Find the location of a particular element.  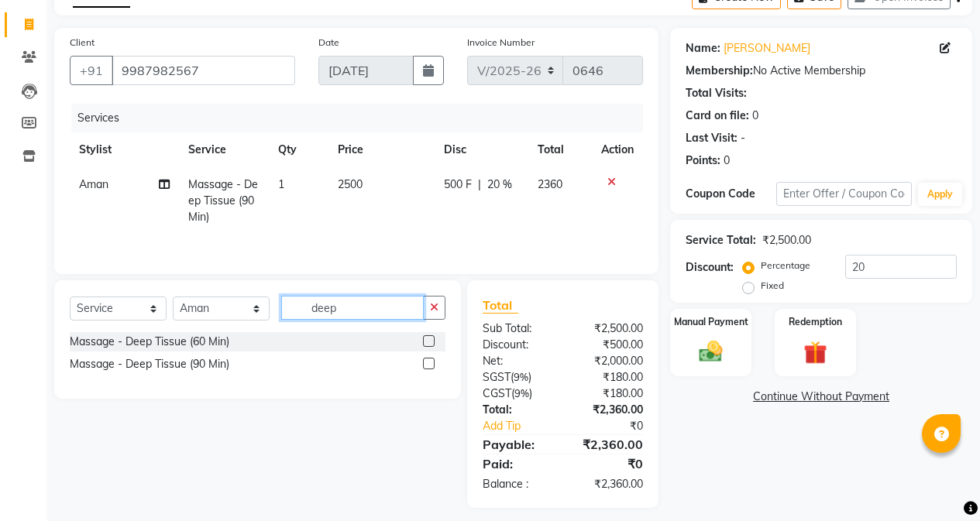

div: ₹2,000.00 is located at coordinates (608, 361).